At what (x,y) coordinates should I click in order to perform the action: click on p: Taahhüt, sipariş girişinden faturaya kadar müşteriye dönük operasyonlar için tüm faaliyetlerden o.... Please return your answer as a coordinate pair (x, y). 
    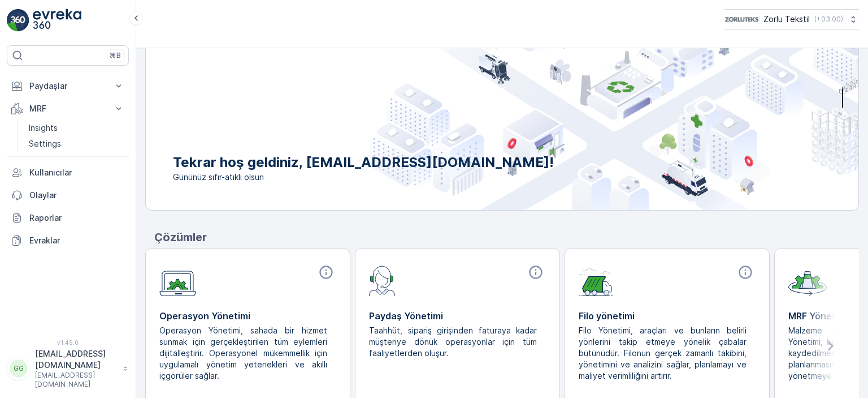
    Looking at the image, I should click on (453, 342).